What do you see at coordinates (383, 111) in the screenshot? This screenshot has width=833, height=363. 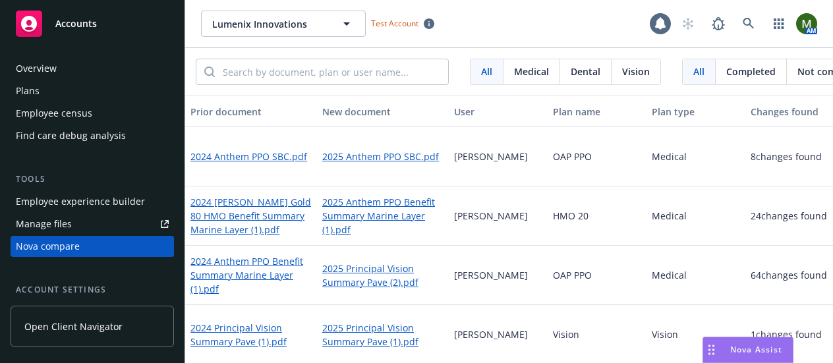 I see `button: New document` at bounding box center [383, 111].